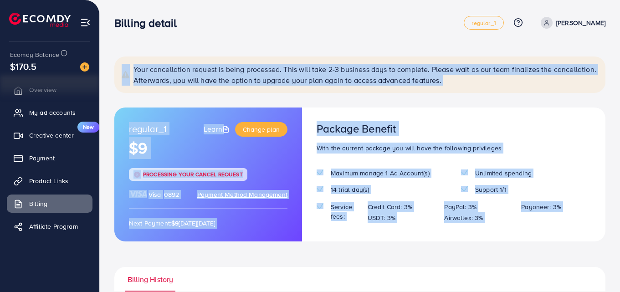  I want to click on h3: Package Benefit, so click(356, 128).